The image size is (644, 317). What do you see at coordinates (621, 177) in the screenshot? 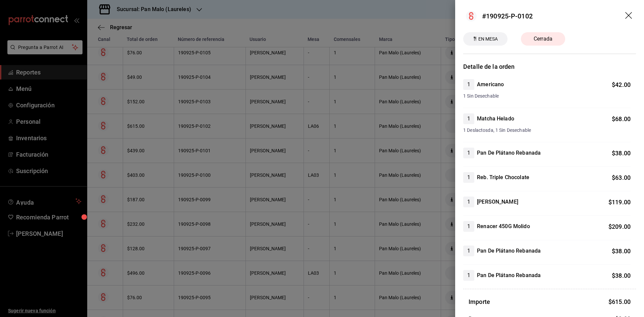
I see `span: $ 63.00` at bounding box center [621, 177].